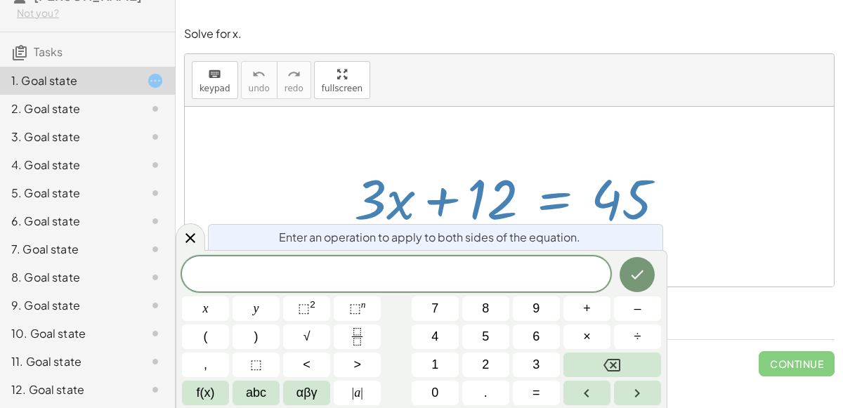 The height and width of the screenshot is (408, 843). What do you see at coordinates (435, 337) in the screenshot?
I see `span: 4` at bounding box center [435, 337].